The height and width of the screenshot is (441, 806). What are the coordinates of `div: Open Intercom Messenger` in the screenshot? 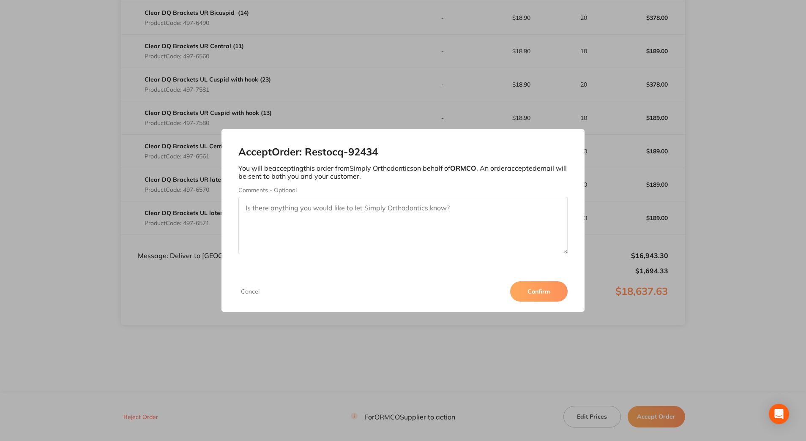 It's located at (779, 414).